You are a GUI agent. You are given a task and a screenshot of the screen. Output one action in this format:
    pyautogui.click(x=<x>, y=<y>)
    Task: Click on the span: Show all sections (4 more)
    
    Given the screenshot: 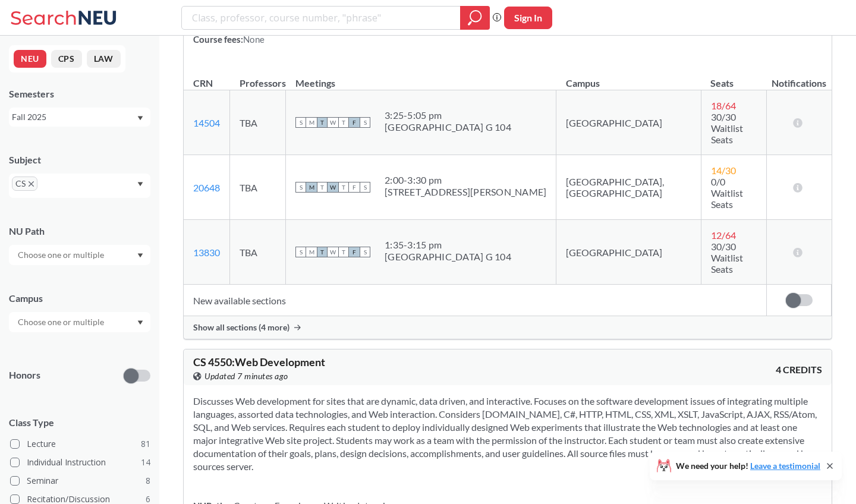 What is the action you would take?
    pyautogui.click(x=241, y=328)
    